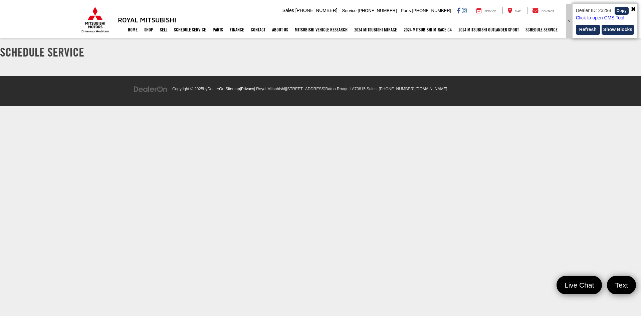 This screenshot has height=316, width=641. What do you see at coordinates (579, 285) in the screenshot?
I see `span: Live Chat` at bounding box center [579, 285].